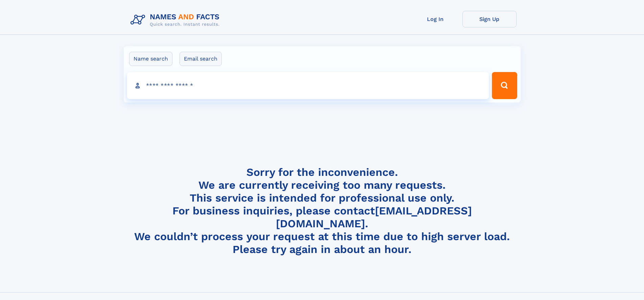 Image resolution: width=644 pixels, height=300 pixels. What do you see at coordinates (435, 19) in the screenshot?
I see `a: Log In` at bounding box center [435, 19].